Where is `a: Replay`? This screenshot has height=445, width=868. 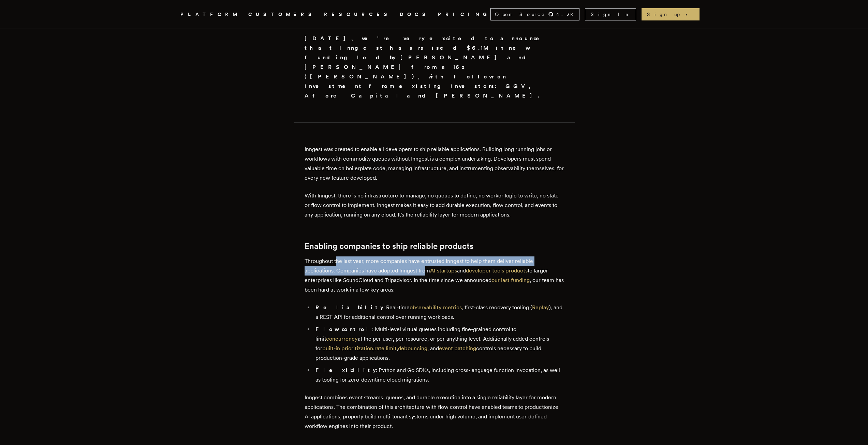 a: Replay is located at coordinates (541, 307).